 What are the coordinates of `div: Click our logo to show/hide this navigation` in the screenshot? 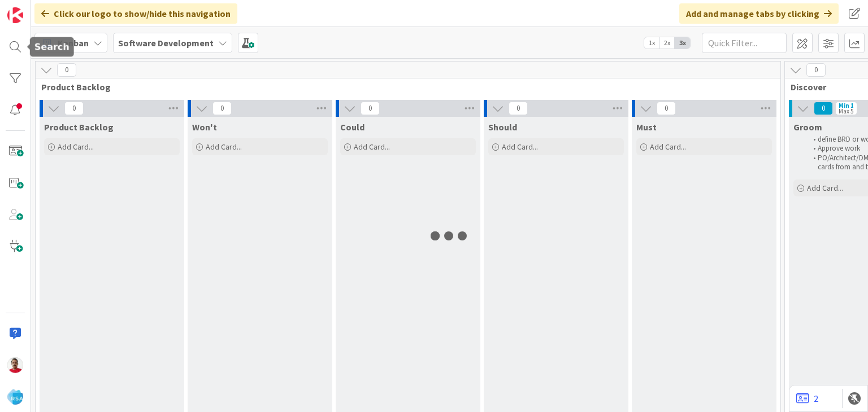 It's located at (136, 14).